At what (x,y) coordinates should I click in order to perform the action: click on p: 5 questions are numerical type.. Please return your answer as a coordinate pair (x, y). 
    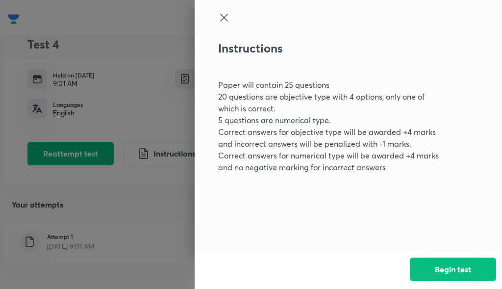
    Looking at the image, I should click on (332, 120).